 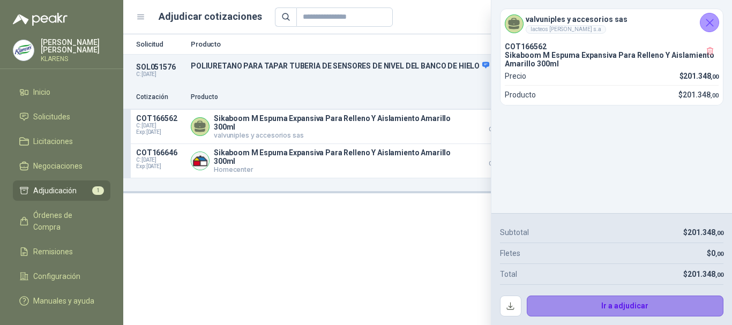 I want to click on p: $ 205.371, so click(x=499, y=158).